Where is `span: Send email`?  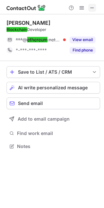 span: Send email is located at coordinates (30, 104).